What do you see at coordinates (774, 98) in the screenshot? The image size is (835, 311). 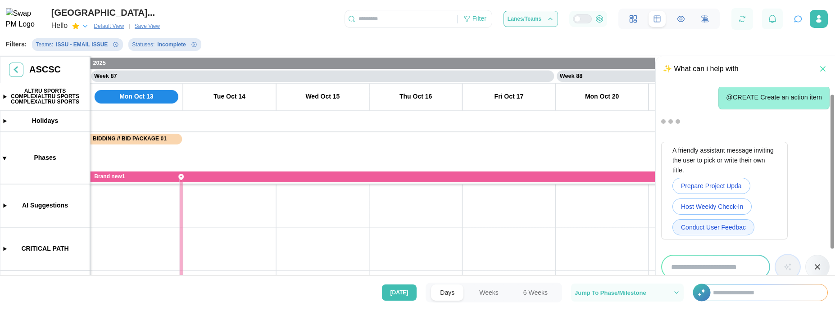 I see `p: @CREATE Create an action item` at bounding box center [774, 98].